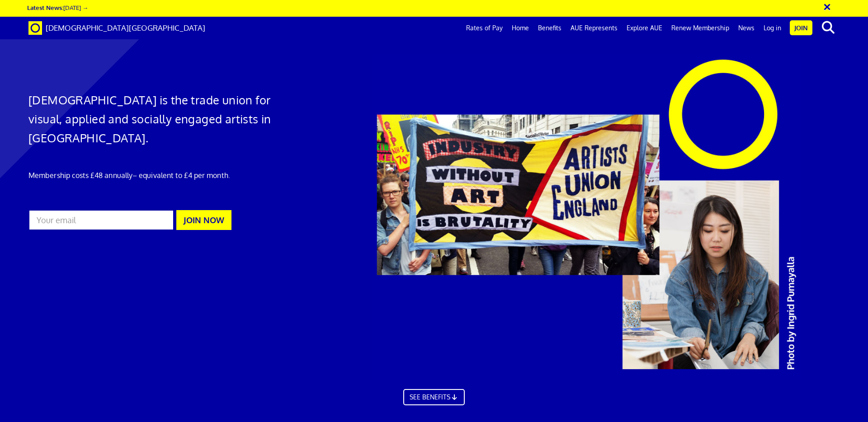 The image size is (868, 422). Describe the element at coordinates (772, 28) in the screenshot. I see `a: Log in` at that location.